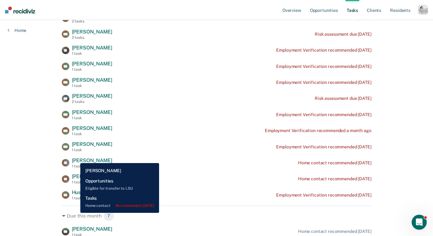  Describe the element at coordinates (108, 216) in the screenshot. I see `span: 7` at that location.